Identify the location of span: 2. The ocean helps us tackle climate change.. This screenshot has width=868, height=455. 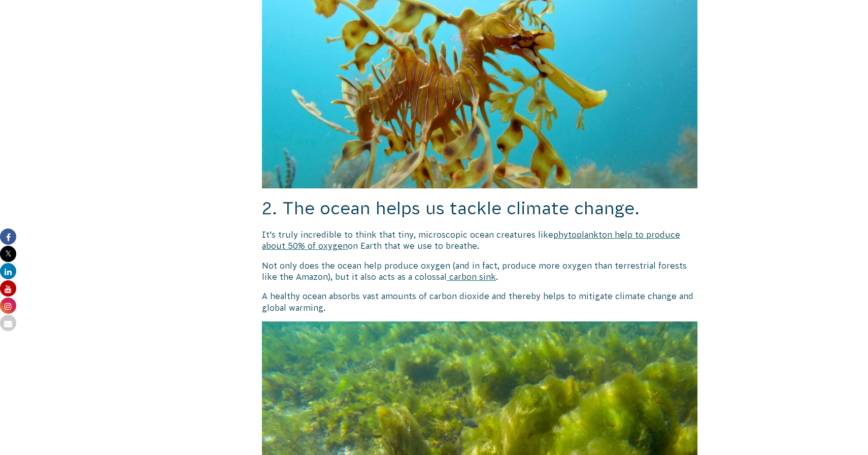
(451, 208).